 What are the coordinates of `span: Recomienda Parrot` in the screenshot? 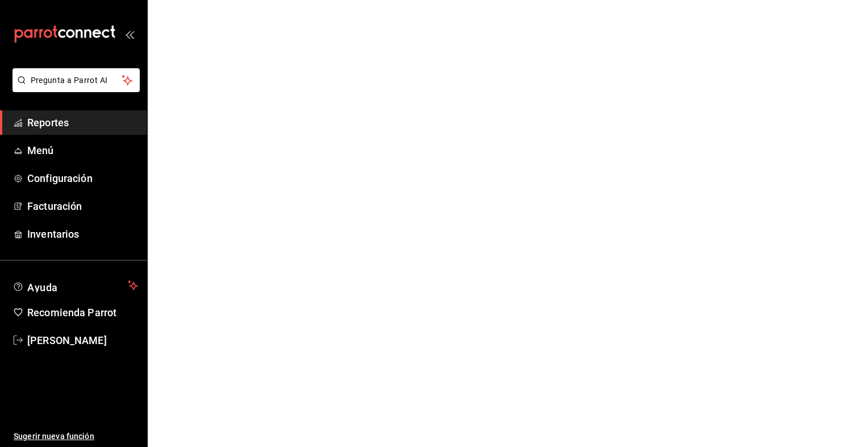 It's located at (83, 312).